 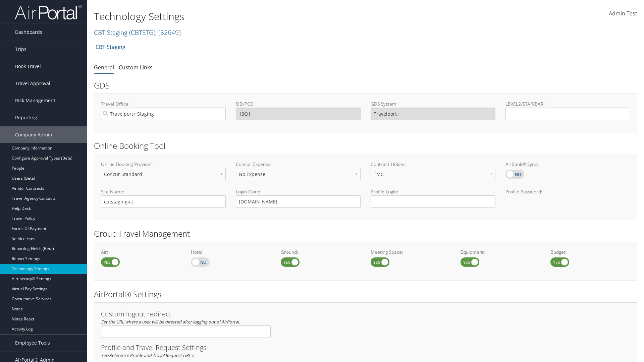 What do you see at coordinates (366, 348) in the screenshot?
I see `h3: Profile and Travel Request Settings:` at bounding box center [366, 348].